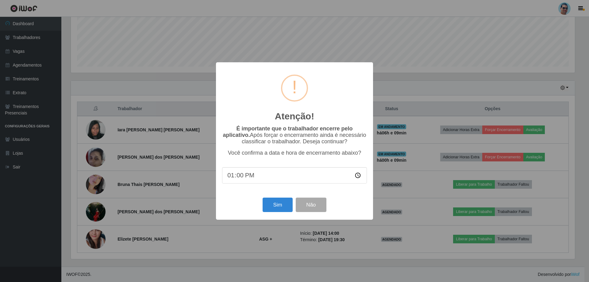  I want to click on p: Após forçar o encerramento ainda é necessário classificar o trabalhador. Deseja continuar?, so click(294, 135).